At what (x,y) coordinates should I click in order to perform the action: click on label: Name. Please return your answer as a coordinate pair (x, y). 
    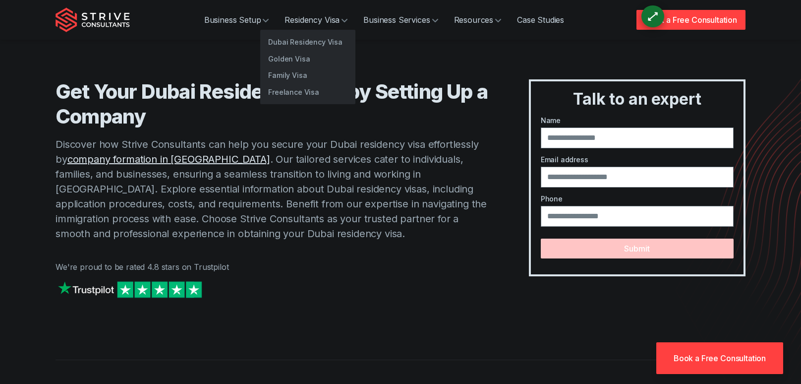
    Looking at the image, I should click on (637, 120).